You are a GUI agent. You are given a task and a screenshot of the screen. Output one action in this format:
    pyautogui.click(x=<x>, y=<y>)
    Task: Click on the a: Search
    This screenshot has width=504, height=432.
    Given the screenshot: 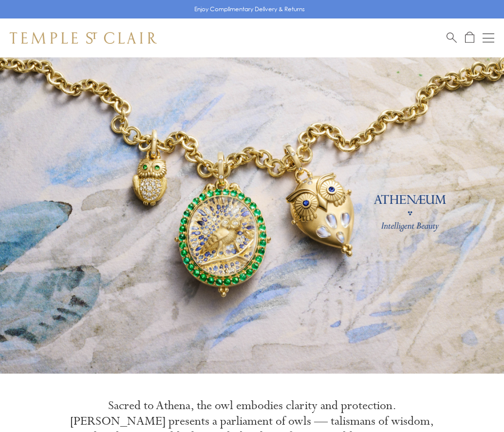 What is the action you would take?
    pyautogui.click(x=452, y=38)
    